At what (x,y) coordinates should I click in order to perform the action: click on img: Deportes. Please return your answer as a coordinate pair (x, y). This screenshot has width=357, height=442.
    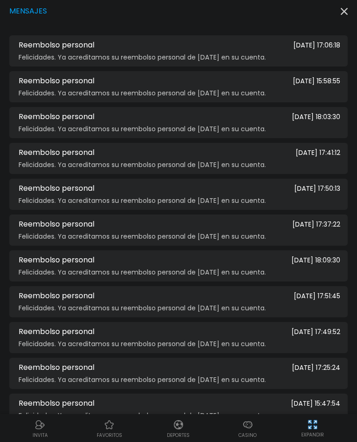
    Looking at the image, I should click on (179, 425).